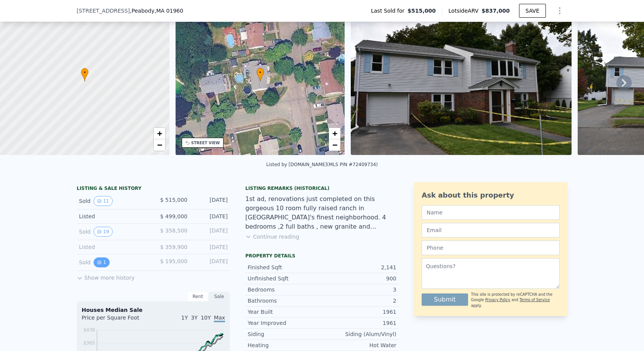  Describe the element at coordinates (359, 301) in the screenshot. I see `div: 2` at that location.